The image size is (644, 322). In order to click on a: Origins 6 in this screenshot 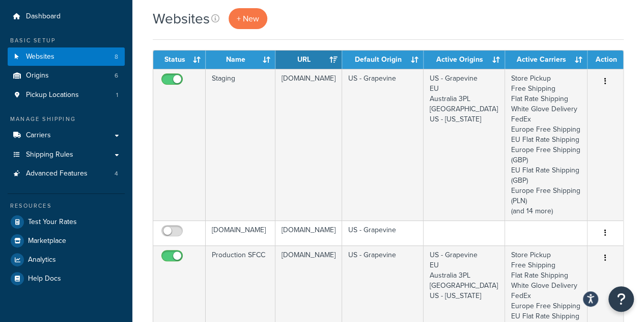, I will do `click(66, 75)`.